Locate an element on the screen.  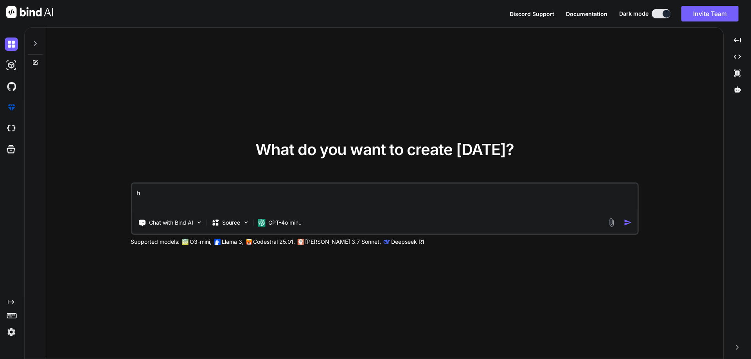
span: Dark mode is located at coordinates (634, 14).